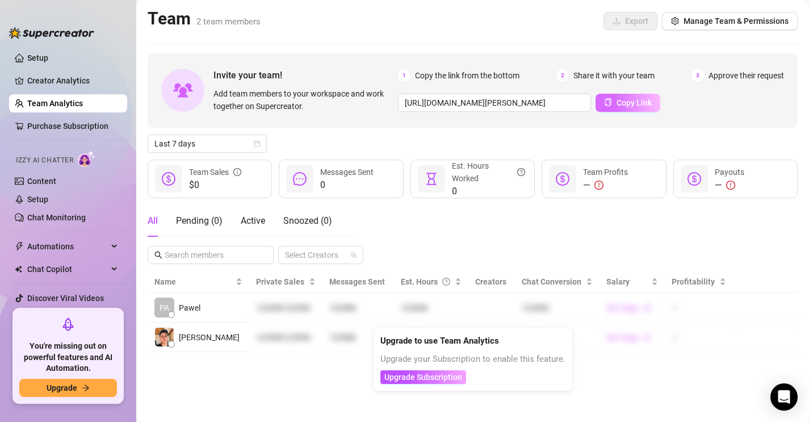 This screenshot has height=422, width=809. What do you see at coordinates (68, 269) in the screenshot?
I see `span: Chat Copilot` at bounding box center [68, 269].